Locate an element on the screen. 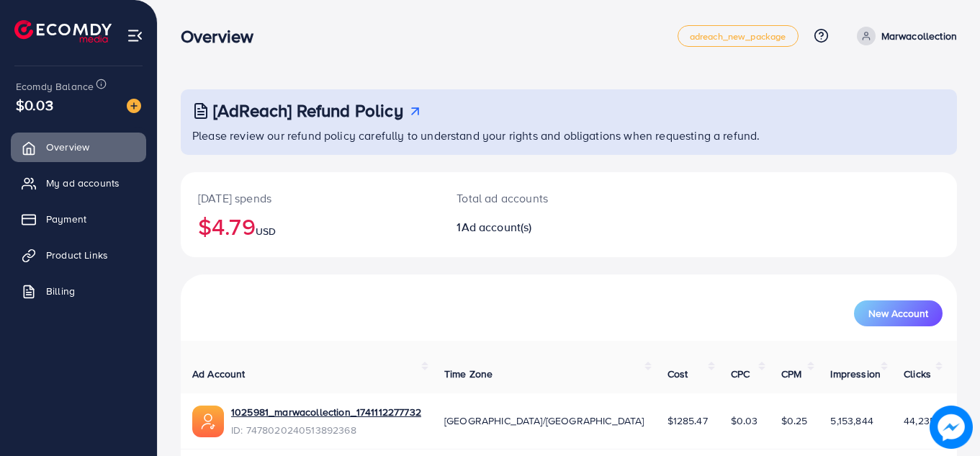  a: Billing is located at coordinates (78, 291).